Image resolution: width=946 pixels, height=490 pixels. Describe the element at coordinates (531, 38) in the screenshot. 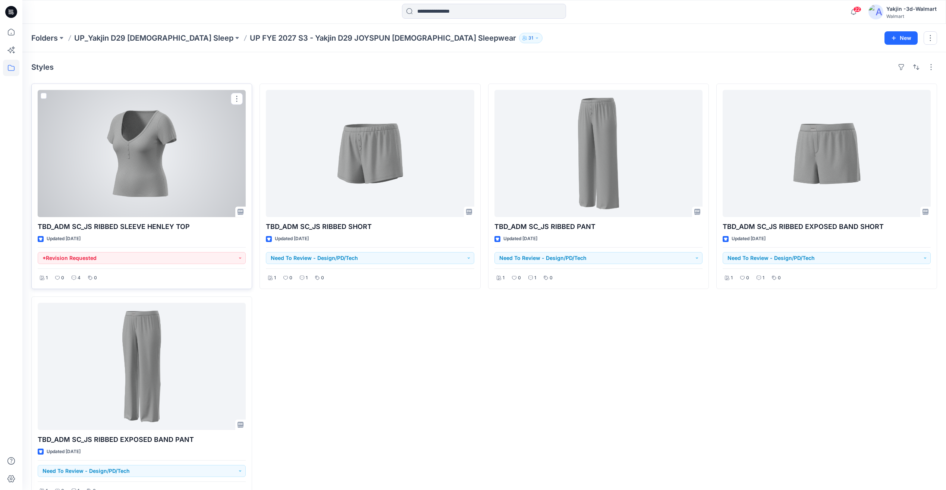

I see `button: 31` at that location.